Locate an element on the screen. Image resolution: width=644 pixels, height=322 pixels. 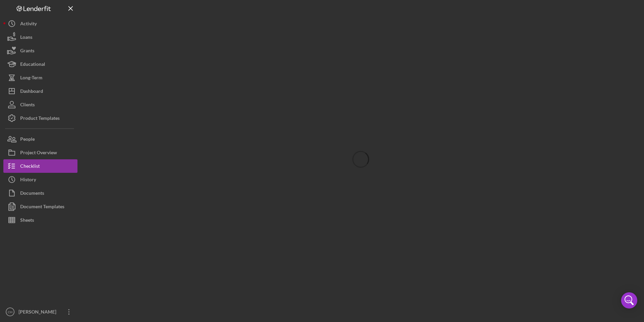
div: Document Templates is located at coordinates (42, 207).